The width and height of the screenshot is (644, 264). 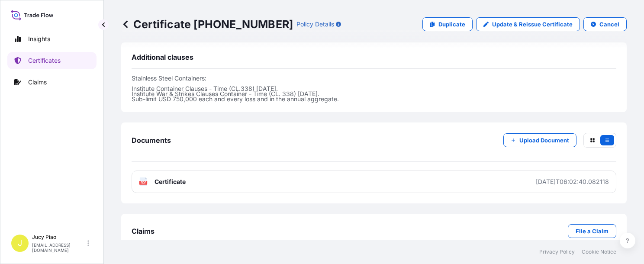 I want to click on p: Duplicate, so click(x=452, y=24).